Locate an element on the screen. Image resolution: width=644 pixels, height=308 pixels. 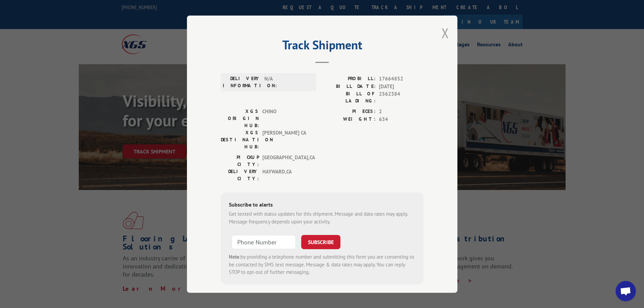
label: DELIVERY CITY: is located at coordinates (239, 175).